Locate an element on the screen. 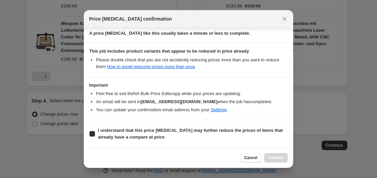 This screenshot has height=178, width=377. b: This job includes product variants that appear to be reduced in price already is located at coordinates (169, 51).